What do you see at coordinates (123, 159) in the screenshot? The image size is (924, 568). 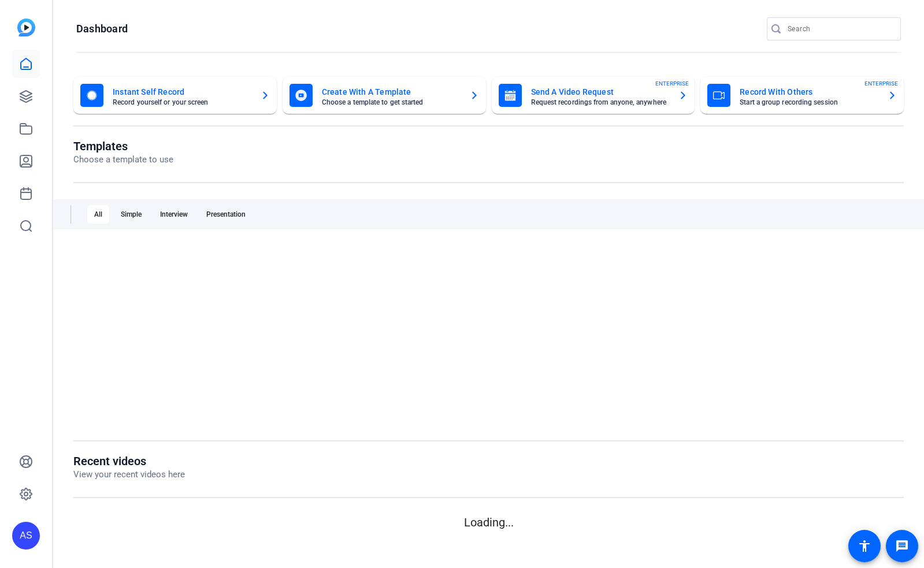 I see `p: Choose a template to use` at bounding box center [123, 159].